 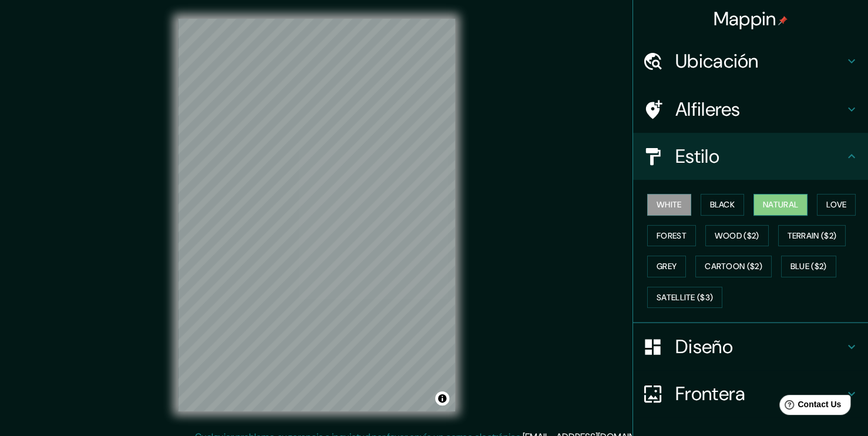 What do you see at coordinates (813, 235) in the screenshot?
I see `button: Terrain ($2)` at bounding box center [813, 235].